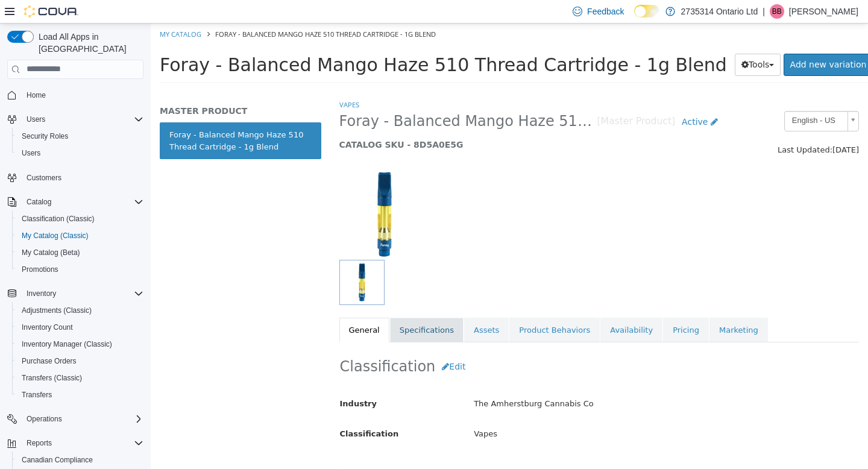 The height and width of the screenshot is (469, 868). Describe the element at coordinates (671, 97) in the screenshot. I see `a: English - US` at that location.